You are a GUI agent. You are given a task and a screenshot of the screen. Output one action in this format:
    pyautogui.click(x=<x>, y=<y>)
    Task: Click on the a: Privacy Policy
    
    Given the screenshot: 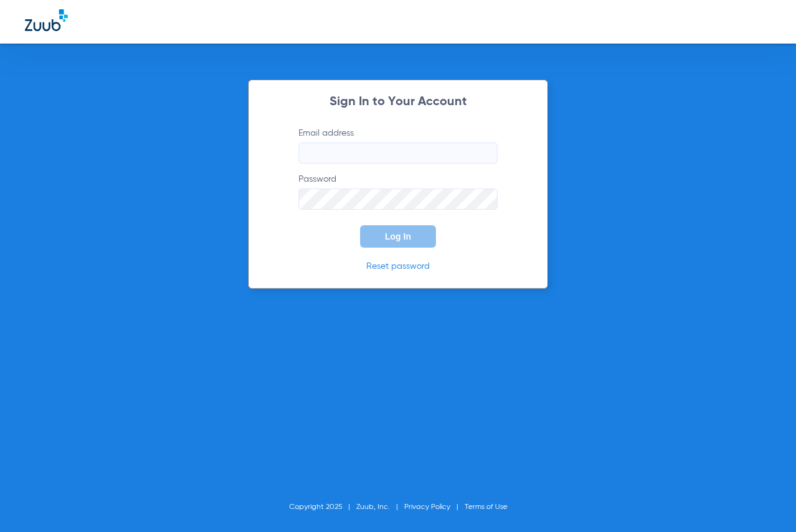 What is the action you would take?
    pyautogui.click(x=427, y=507)
    